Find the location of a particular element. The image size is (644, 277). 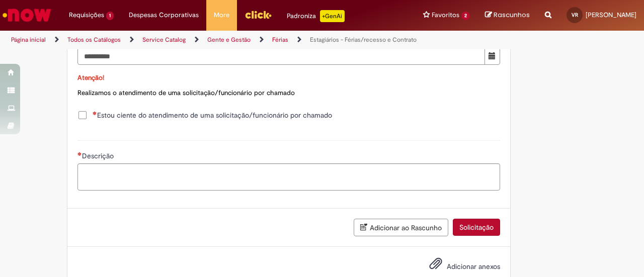

span: 1 is located at coordinates (109, 16).